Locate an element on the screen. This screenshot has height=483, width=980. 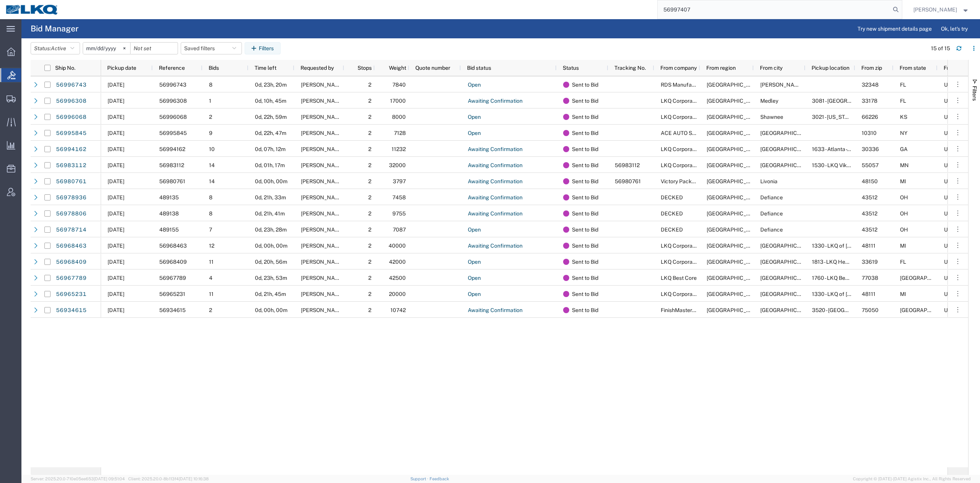
a: 56967789 is located at coordinates (71, 278).